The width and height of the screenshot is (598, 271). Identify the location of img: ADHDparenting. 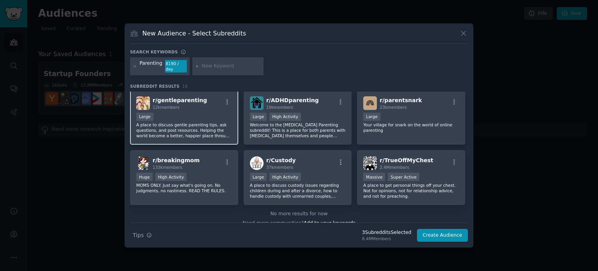
(257, 103).